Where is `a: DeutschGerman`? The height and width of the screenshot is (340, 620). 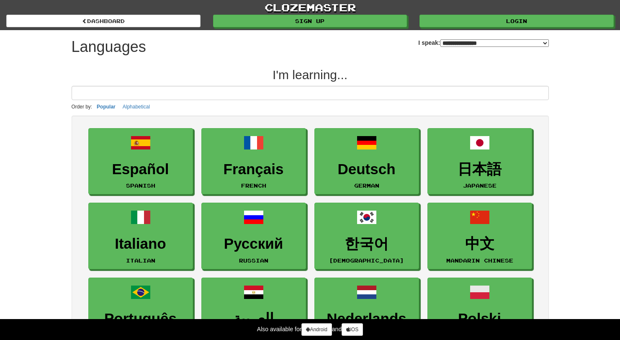
a: DeutschGerman is located at coordinates (367, 161).